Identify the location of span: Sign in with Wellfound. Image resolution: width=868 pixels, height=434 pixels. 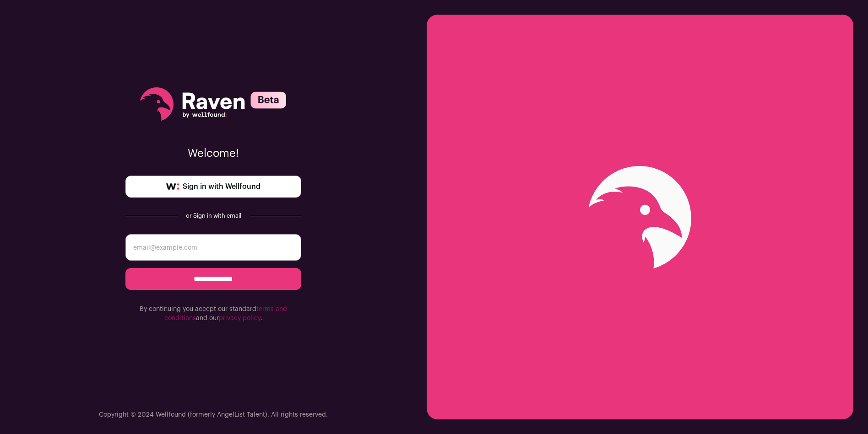
(222, 187).